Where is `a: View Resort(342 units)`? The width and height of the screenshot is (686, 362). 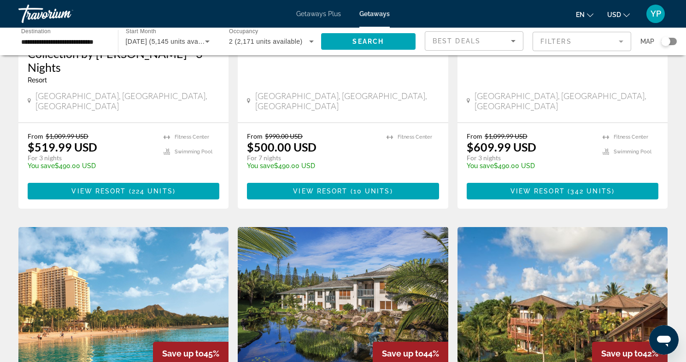 a: View Resort(342 units) is located at coordinates (563, 191).